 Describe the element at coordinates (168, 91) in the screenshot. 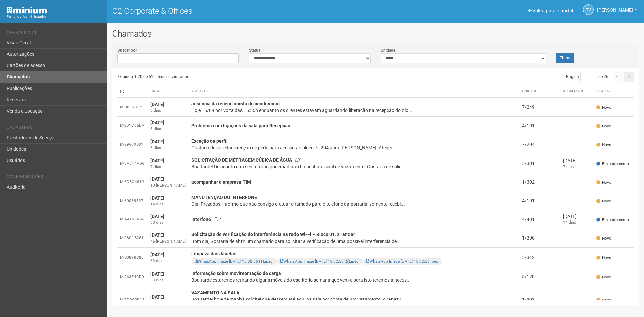

I see `th: Data` at that location.